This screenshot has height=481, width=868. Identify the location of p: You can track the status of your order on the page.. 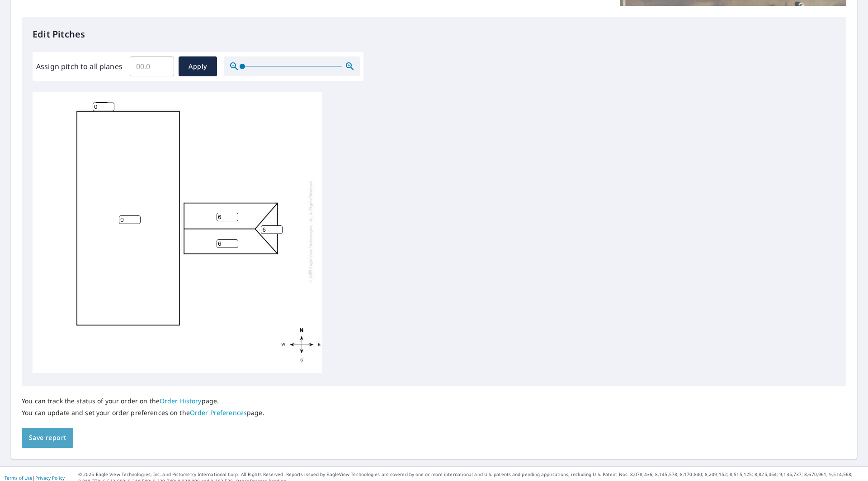
(143, 401).